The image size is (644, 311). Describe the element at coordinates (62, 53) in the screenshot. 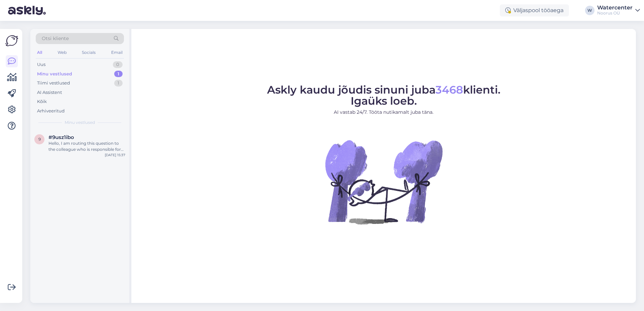

I see `div: Web` at that location.